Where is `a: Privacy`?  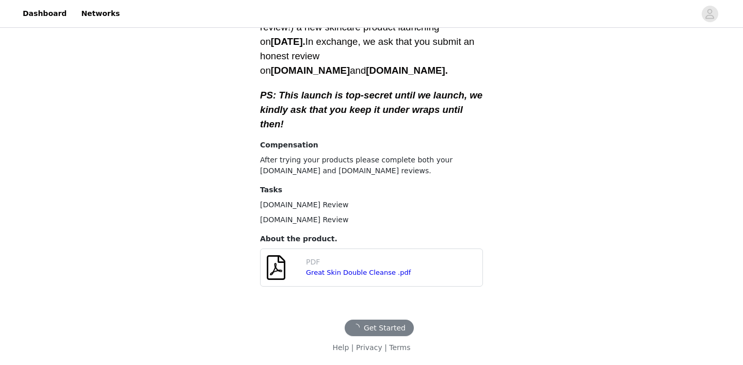 a: Privacy is located at coordinates (369, 348).